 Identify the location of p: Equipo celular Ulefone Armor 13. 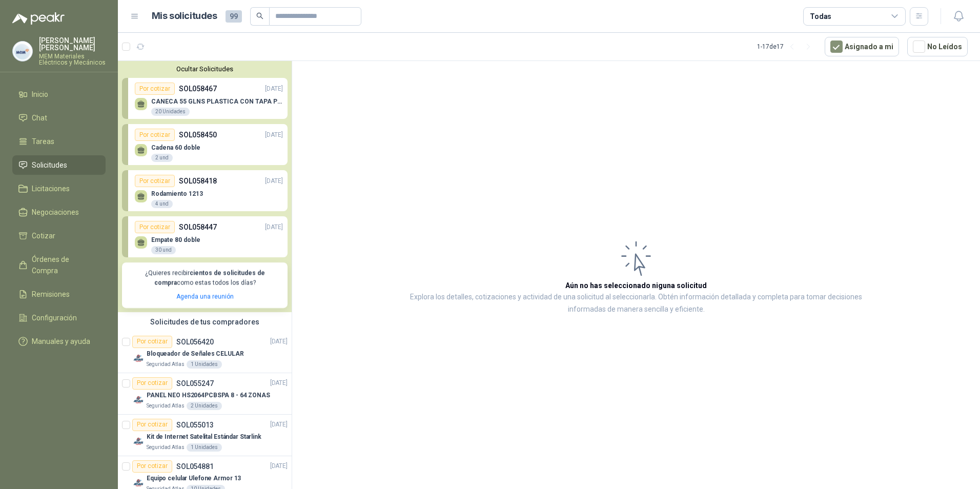
(194, 479).